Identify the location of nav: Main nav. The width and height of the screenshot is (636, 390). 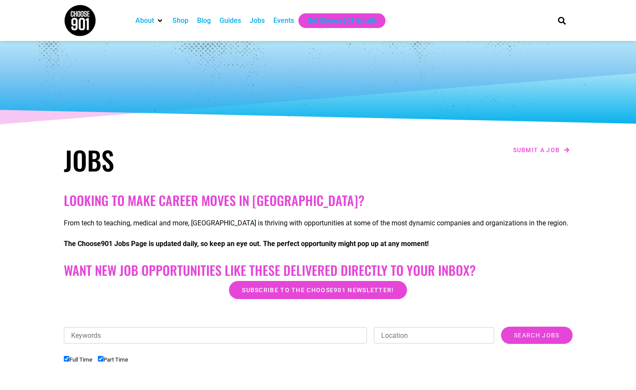
(337, 21).